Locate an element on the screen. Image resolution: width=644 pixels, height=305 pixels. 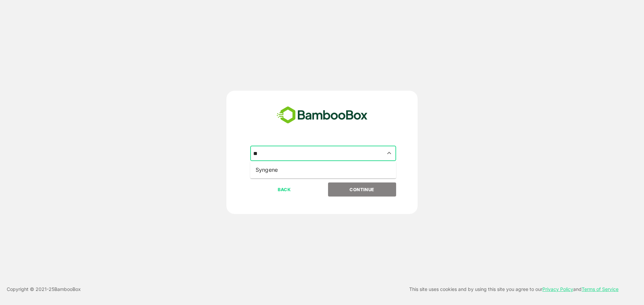
button: CONTINUE is located at coordinates (362, 190).